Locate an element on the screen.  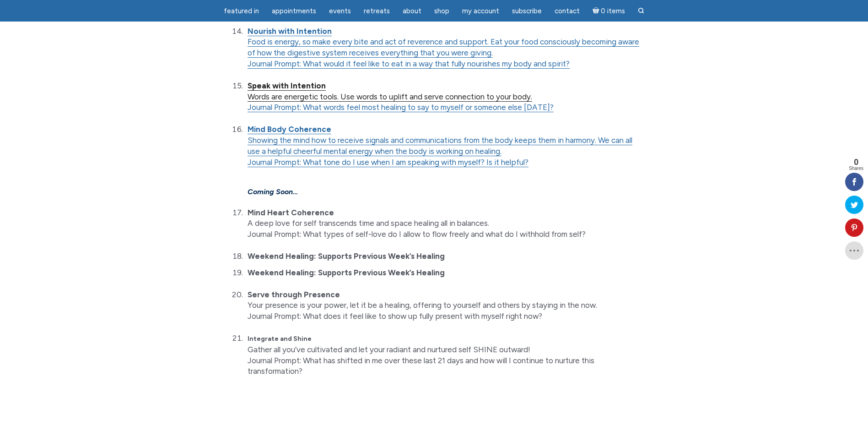
span: Events is located at coordinates (340, 11).